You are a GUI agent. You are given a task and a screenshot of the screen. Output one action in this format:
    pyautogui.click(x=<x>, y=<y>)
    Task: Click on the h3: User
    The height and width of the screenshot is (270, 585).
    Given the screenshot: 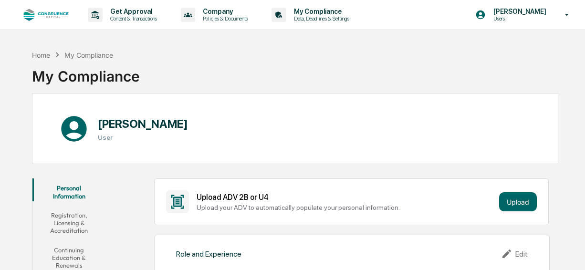 What is the action you would take?
    pyautogui.click(x=143, y=137)
    